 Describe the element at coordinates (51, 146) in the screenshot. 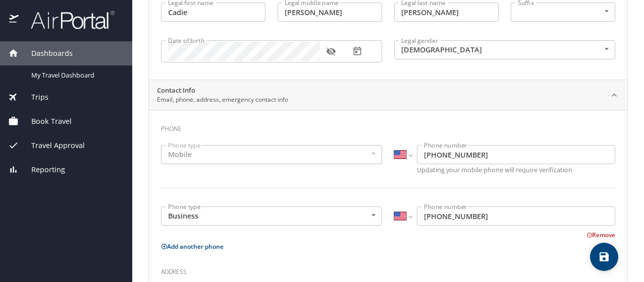

I see `span: Travel Approval` at that location.